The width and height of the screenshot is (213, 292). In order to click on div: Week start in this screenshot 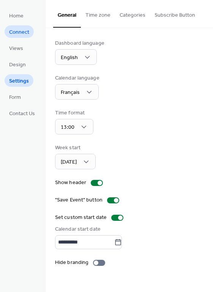, I will do `click(74, 148)`.